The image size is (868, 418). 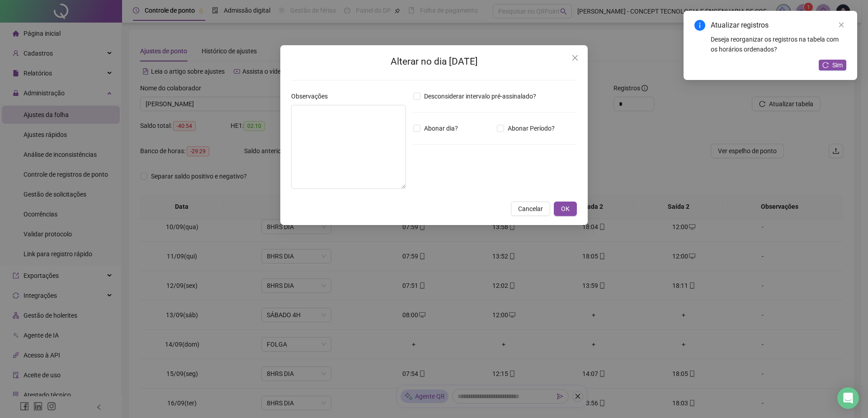 I want to click on span: Desconsiderar intervalo pré-assinalado?, so click(x=480, y=96).